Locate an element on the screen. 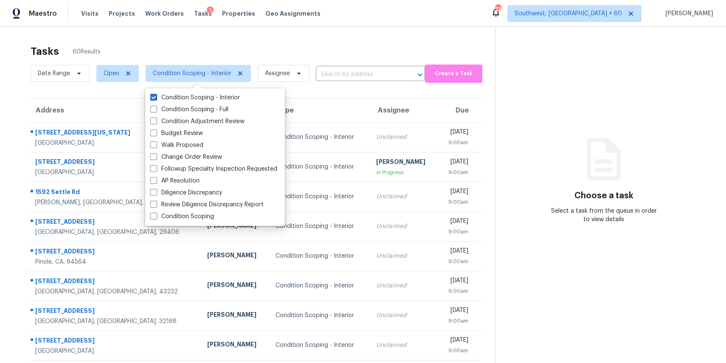 This screenshot has width=726, height=363. label: Followup Specialty Inspection Requested is located at coordinates (214, 169).